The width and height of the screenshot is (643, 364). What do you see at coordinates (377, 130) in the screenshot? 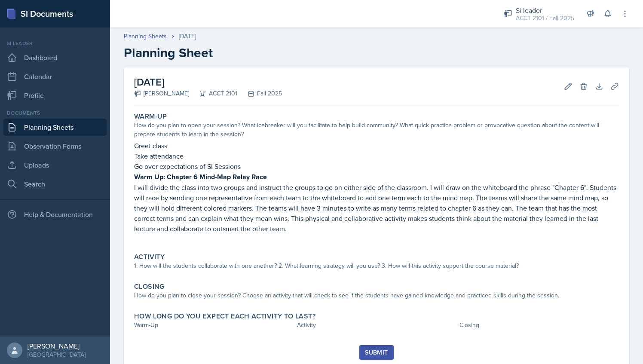
I see `div: How do you plan to open your session? What icebreaker will you facilitate to help build community...` at bounding box center [377, 130].